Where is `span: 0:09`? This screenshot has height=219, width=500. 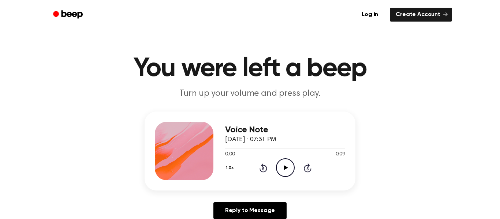
span: 0:09 is located at coordinates (341, 155).